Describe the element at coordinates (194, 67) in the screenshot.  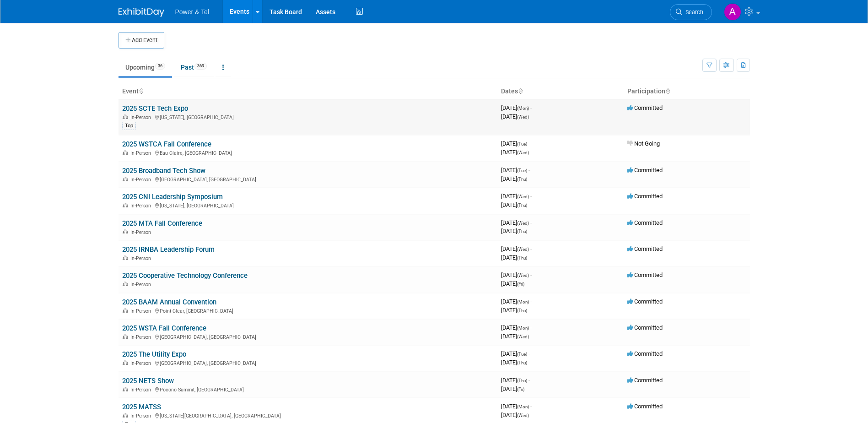
I see `a: Past369` at that location.